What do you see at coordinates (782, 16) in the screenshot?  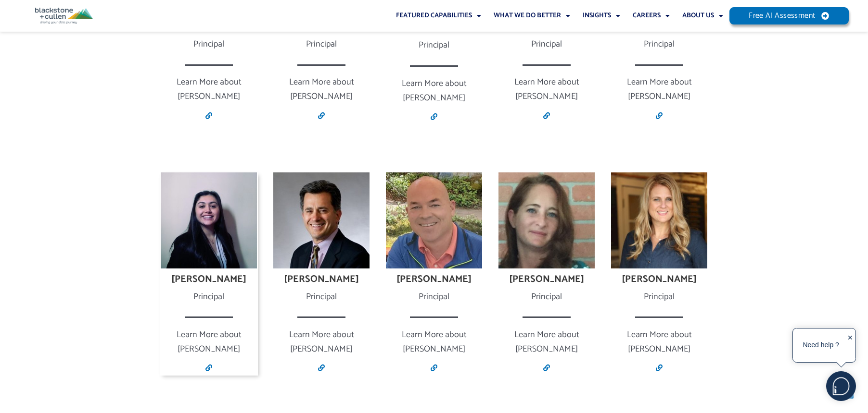 I see `span: Free AI Assessment` at bounding box center [782, 16].